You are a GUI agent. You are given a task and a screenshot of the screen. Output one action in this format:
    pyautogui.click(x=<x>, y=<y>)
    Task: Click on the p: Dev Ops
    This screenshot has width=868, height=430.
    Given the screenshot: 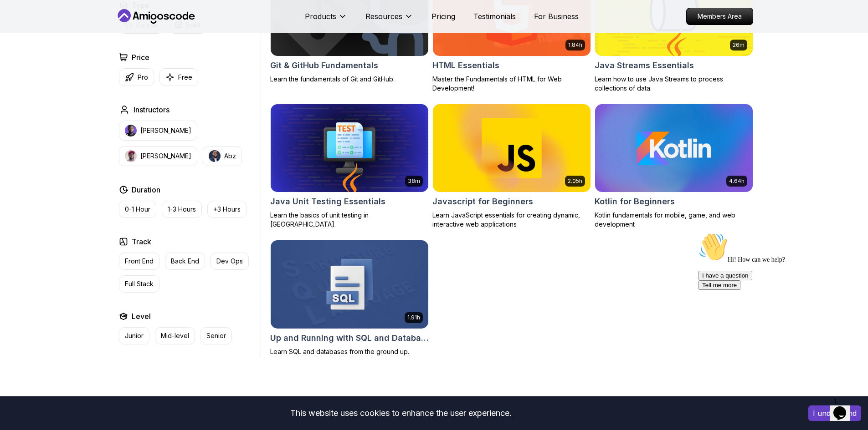 What is the action you would take?
    pyautogui.click(x=230, y=261)
    